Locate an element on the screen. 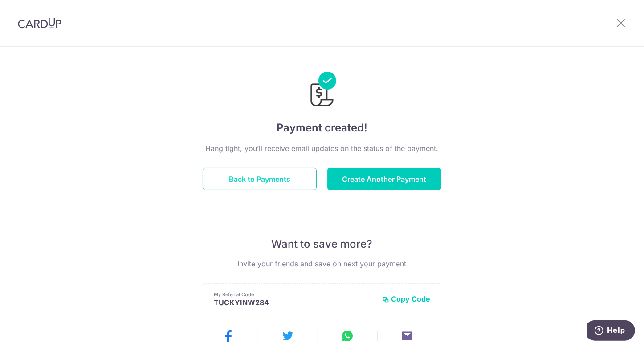 The width and height of the screenshot is (644, 347). span: Help is located at coordinates (29, 10).